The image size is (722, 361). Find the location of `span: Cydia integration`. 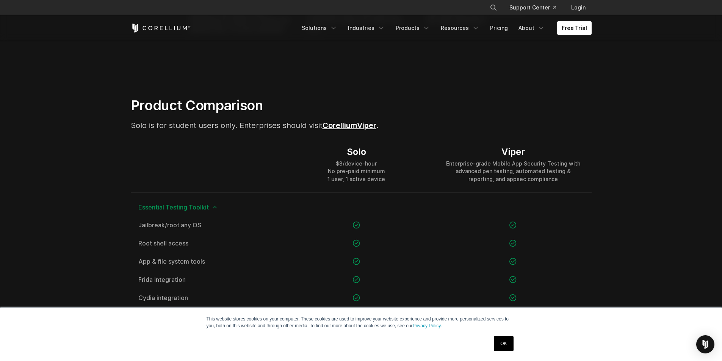

span: Cydia integration is located at coordinates (204, 298).